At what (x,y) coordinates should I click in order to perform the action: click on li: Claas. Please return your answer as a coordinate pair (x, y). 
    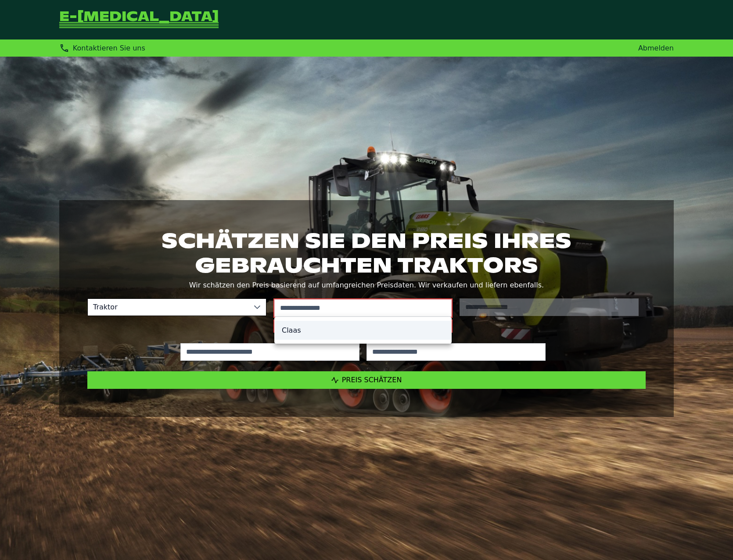
    Looking at the image, I should click on (363, 330).